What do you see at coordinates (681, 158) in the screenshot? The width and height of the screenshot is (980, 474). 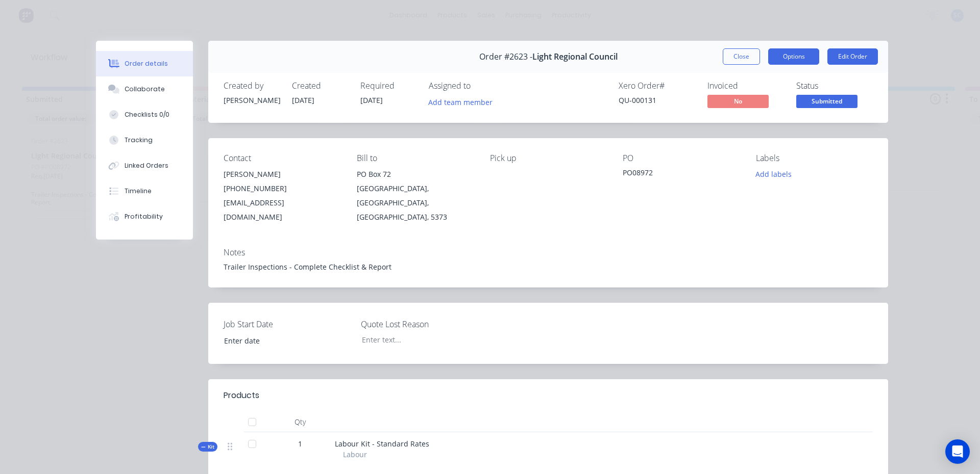 I see `div: PO` at bounding box center [681, 158].